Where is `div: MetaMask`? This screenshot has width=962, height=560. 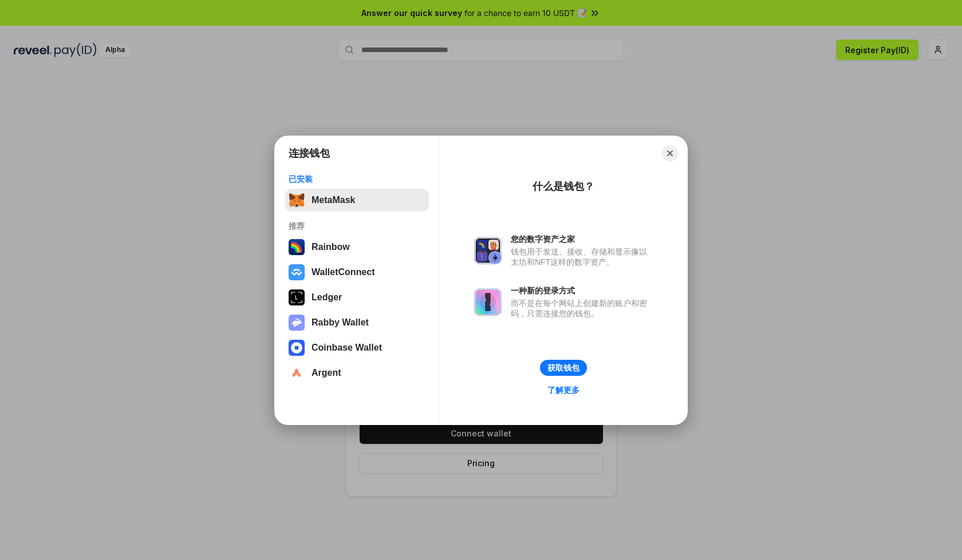 div: MetaMask is located at coordinates (333, 201).